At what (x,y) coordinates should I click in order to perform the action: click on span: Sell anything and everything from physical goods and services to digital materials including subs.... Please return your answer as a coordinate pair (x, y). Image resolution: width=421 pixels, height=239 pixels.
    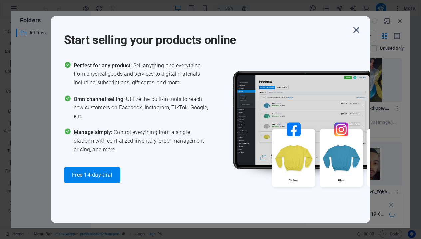
    Looking at the image, I should click on (142, 74).